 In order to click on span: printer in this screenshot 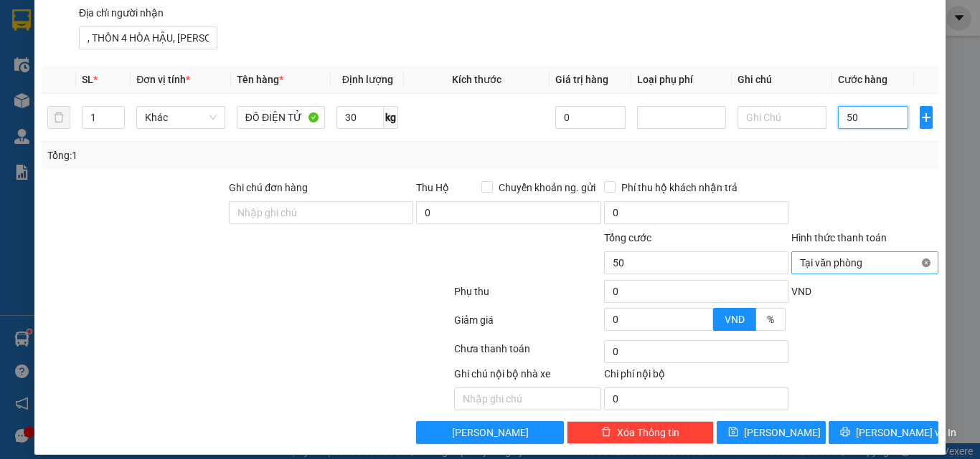, I will do `click(845, 433)`.